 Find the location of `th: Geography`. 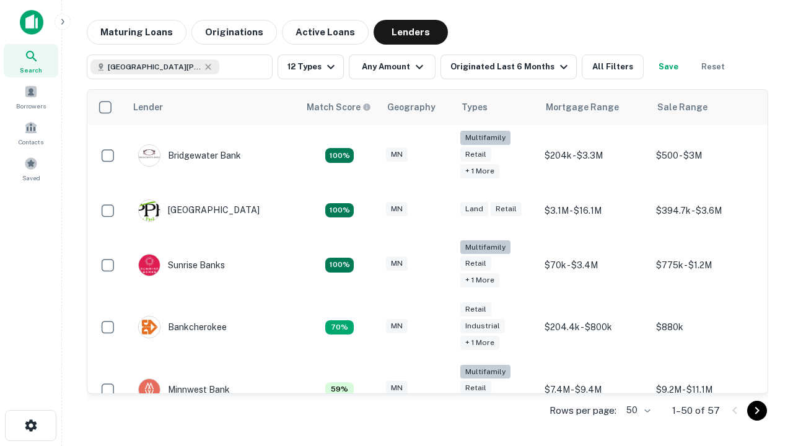

th: Geography is located at coordinates (417, 107).